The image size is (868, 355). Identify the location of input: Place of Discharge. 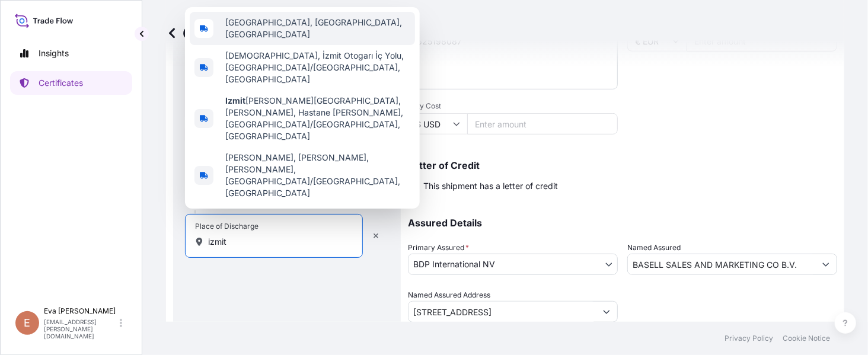
(278, 242).